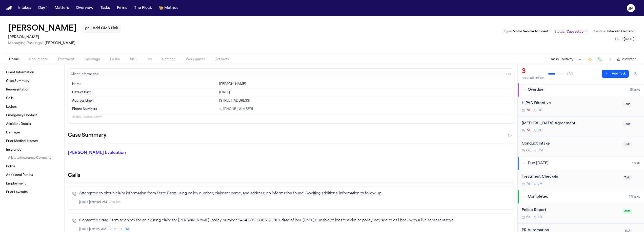 This screenshot has width=644, height=232. Describe the element at coordinates (85, 8) in the screenshot. I see `a: Overview` at that location.